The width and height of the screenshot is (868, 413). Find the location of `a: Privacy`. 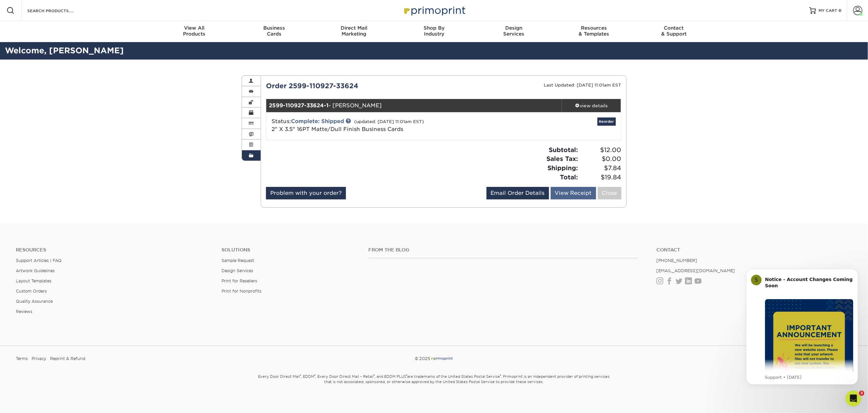

a: Privacy is located at coordinates (38, 359).